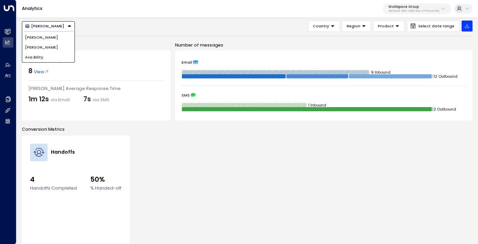  I want to click on button: Product, so click(388, 26).